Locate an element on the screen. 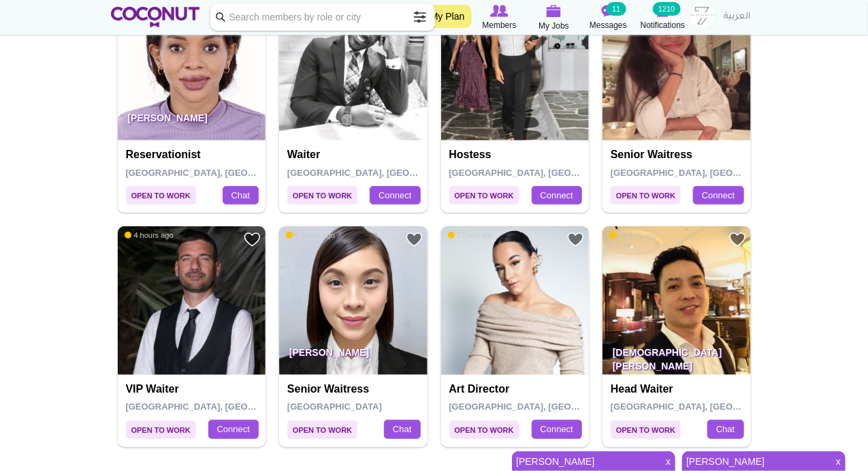 The width and height of the screenshot is (868, 471). a: My Jobs My Jobs is located at coordinates (554, 17).